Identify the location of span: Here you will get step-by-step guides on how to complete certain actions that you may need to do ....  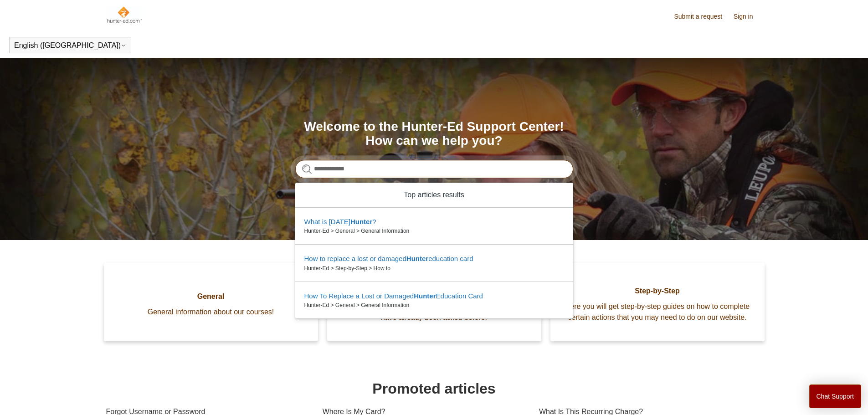
(657, 312).